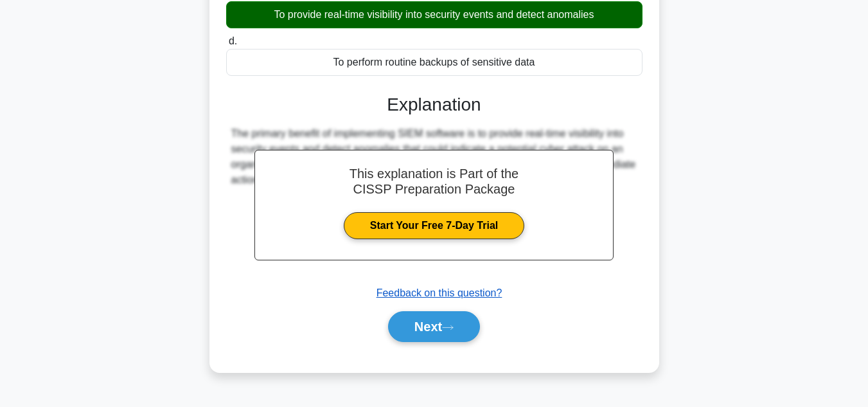  What do you see at coordinates (434, 327) in the screenshot?
I see `button: Next` at bounding box center [434, 327].